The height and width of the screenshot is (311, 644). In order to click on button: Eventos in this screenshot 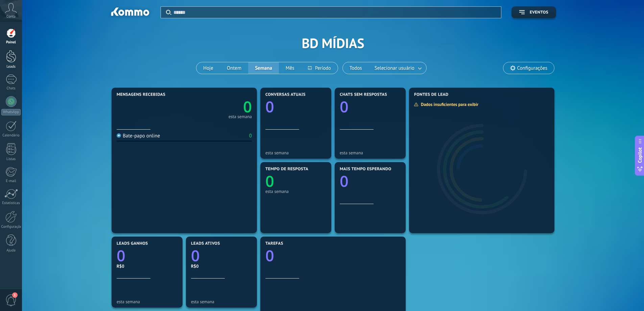, I will do `click(534, 12)`.